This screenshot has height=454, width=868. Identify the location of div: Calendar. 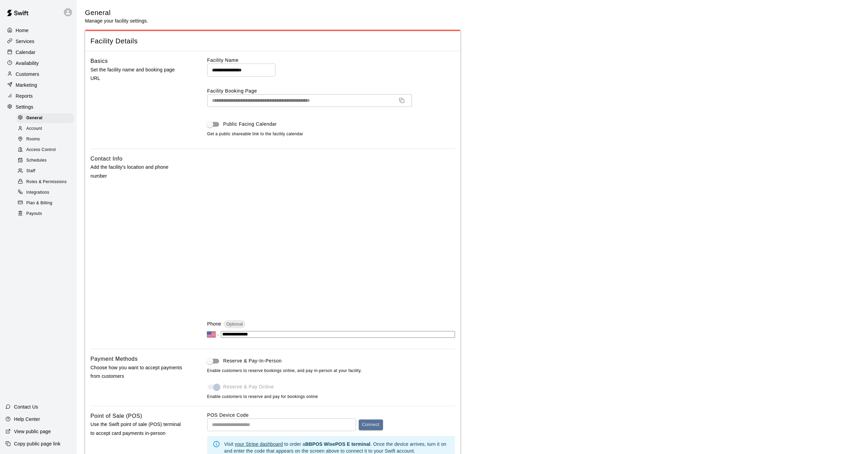
(38, 53).